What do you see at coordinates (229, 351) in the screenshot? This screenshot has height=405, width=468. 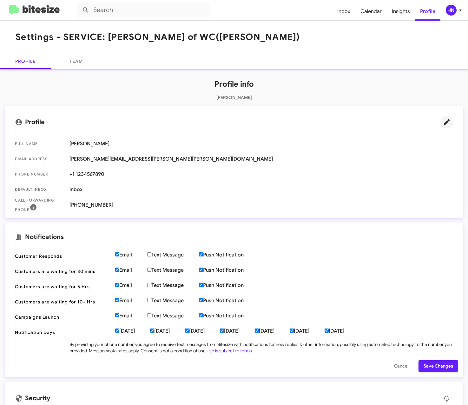 I see `a: Use is subject to terms` at bounding box center [229, 351].